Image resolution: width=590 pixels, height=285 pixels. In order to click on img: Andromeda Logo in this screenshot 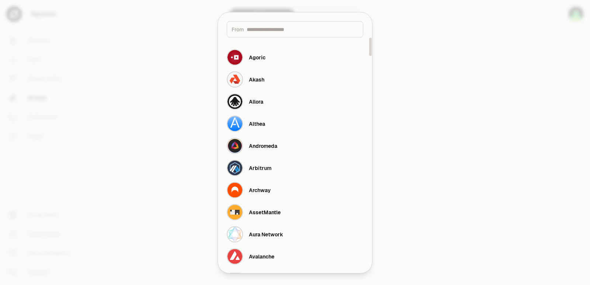, I will do `click(235, 146)`.